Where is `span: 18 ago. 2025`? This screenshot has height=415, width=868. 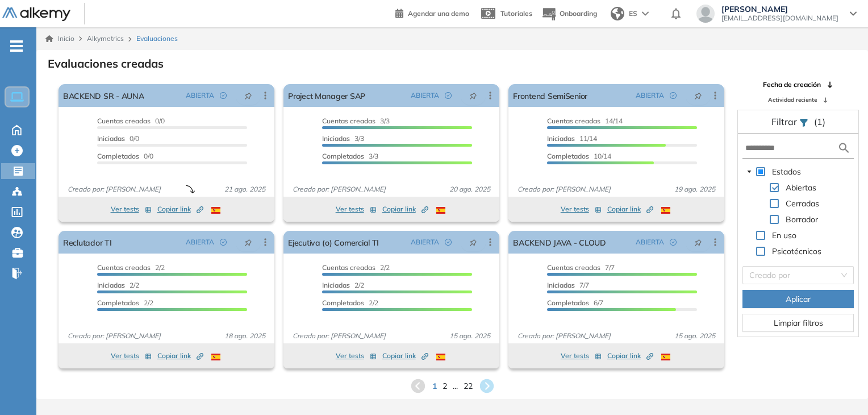 span: 18 ago. 2025 is located at coordinates (245, 336).